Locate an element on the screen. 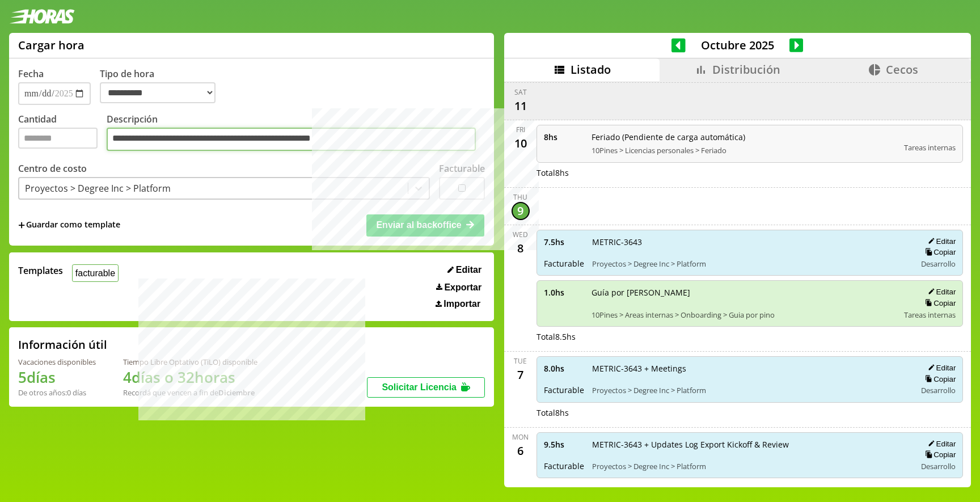 This screenshot has width=980, height=502. span: 1.0 hs is located at coordinates (564, 292).